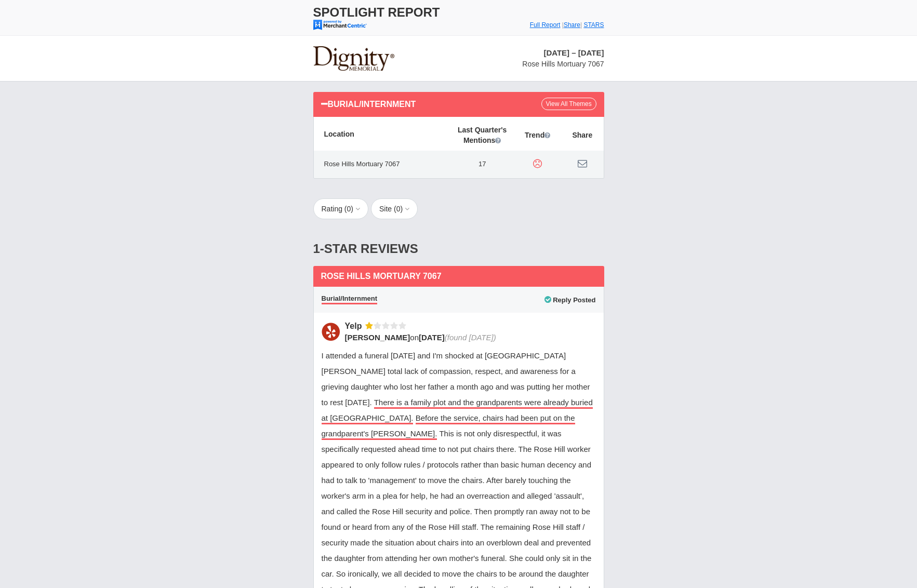  What do you see at coordinates (483, 164) in the screenshot?
I see `td: 17` at bounding box center [483, 164].